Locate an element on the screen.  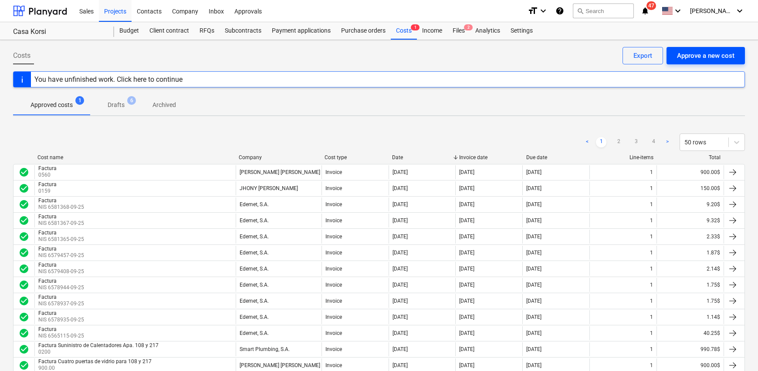
div: 1.87$ is located at coordinates (690, 253).